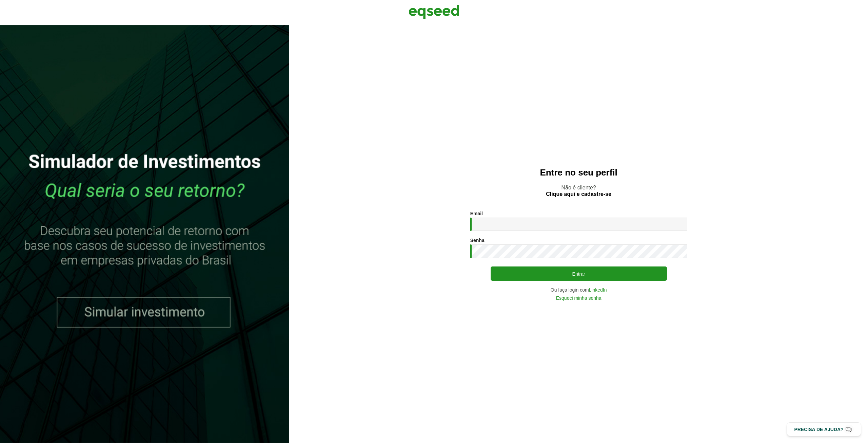 This screenshot has width=868, height=443. I want to click on label: Senha, so click(477, 240).